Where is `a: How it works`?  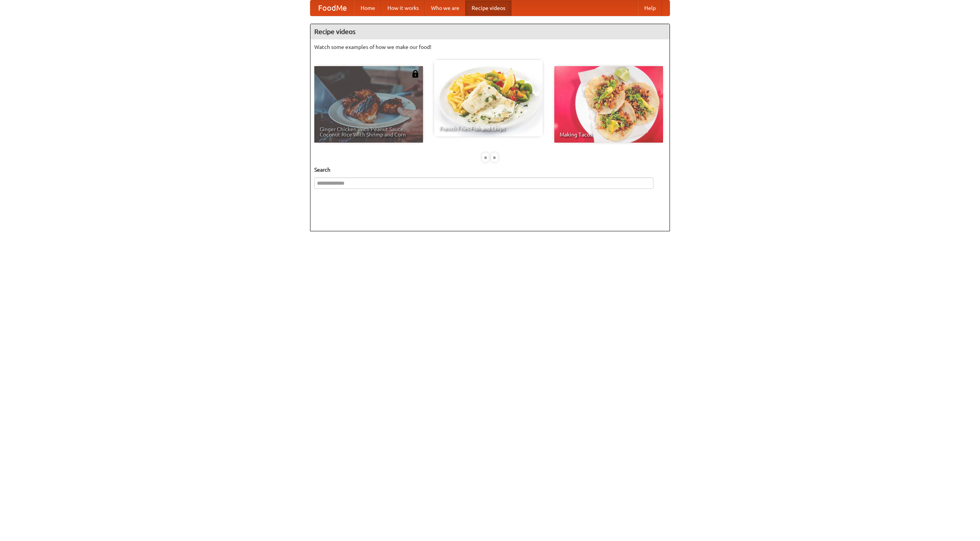 a: How it works is located at coordinates (403, 8).